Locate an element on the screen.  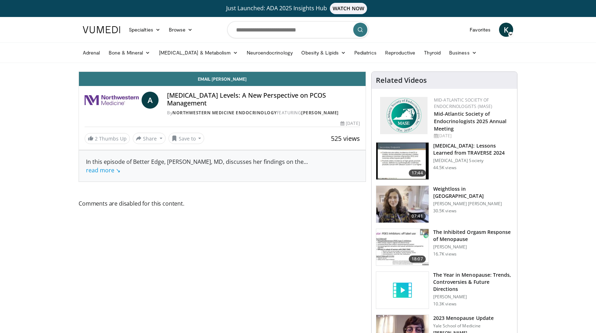
div: By FEATURING is located at coordinates (263, 113).